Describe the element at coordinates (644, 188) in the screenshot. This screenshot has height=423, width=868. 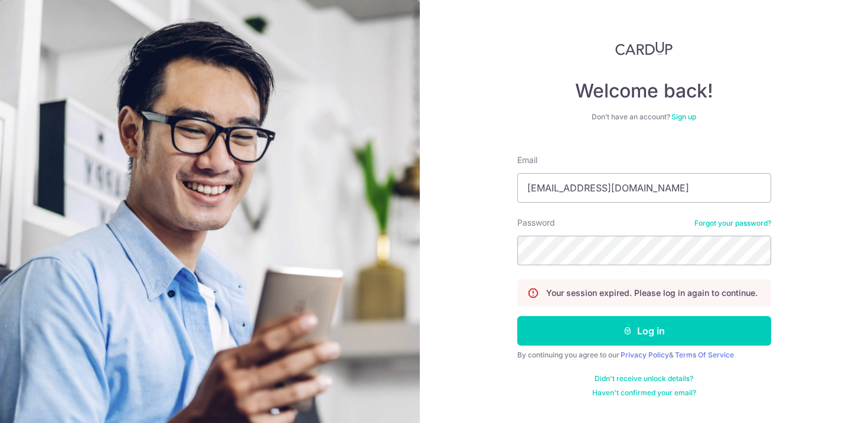
I see `input: Enter your Email` at that location.